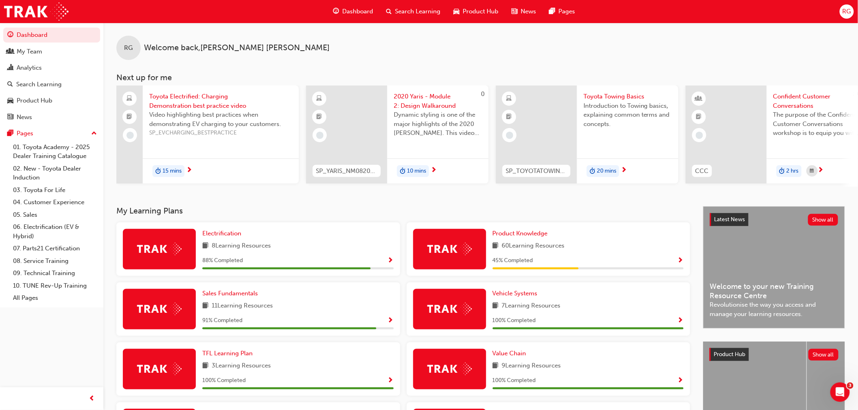 This screenshot has width=858, height=410. What do you see at coordinates (51, 51) in the screenshot?
I see `a: My Team` at bounding box center [51, 51].